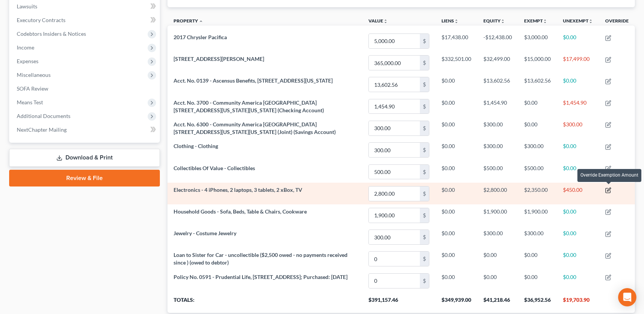  What do you see at coordinates (538, 193) in the screenshot?
I see `td: $2,350.00` at bounding box center [538, 193].